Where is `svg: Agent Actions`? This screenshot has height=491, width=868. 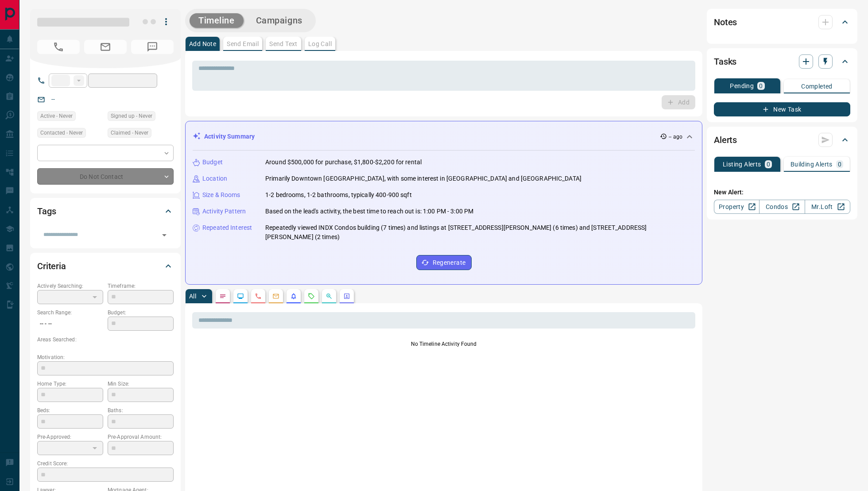 svg: Agent Actions is located at coordinates (347, 297).